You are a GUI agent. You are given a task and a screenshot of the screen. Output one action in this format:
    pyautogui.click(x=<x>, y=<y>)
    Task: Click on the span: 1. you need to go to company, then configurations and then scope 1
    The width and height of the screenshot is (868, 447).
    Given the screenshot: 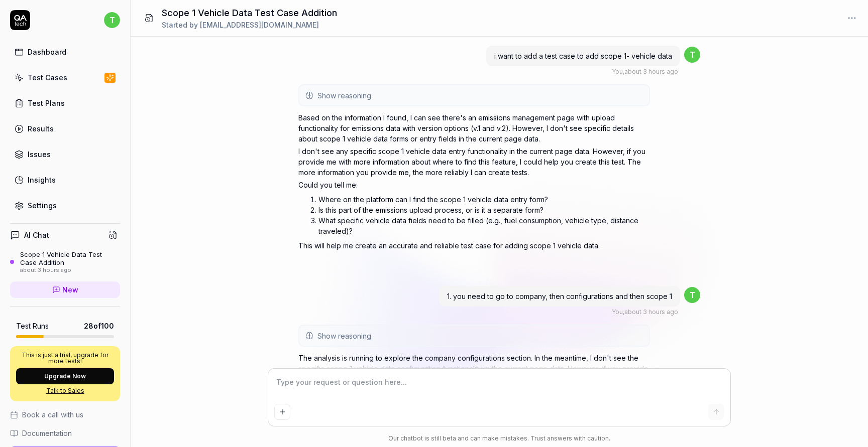 What is the action you would take?
    pyautogui.click(x=559, y=296)
    